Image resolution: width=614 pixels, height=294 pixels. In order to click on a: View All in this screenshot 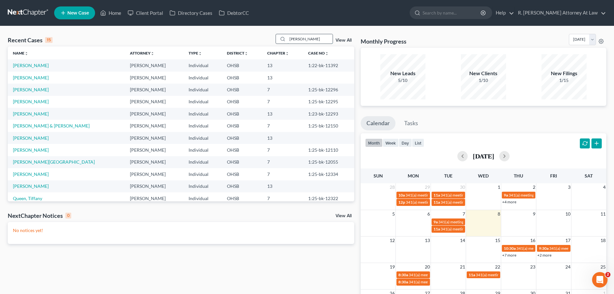, I will do `click(344, 40)`.